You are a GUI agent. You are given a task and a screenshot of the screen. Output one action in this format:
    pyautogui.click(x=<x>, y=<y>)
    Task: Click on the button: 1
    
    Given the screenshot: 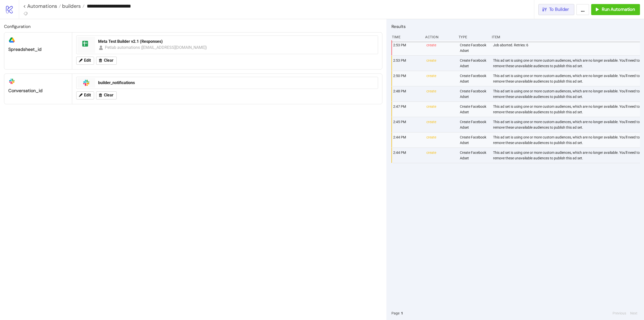 What is the action you would take?
    pyautogui.click(x=402, y=313)
    